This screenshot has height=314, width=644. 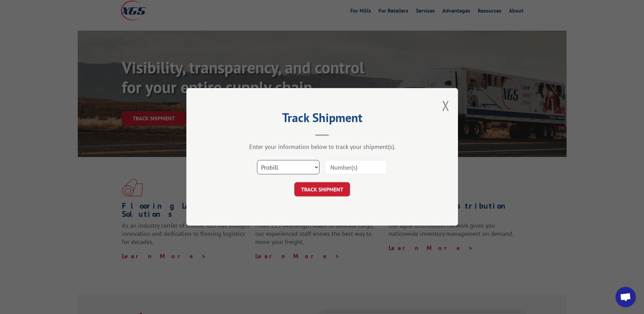 I want to click on button: Close modal, so click(x=445, y=105).